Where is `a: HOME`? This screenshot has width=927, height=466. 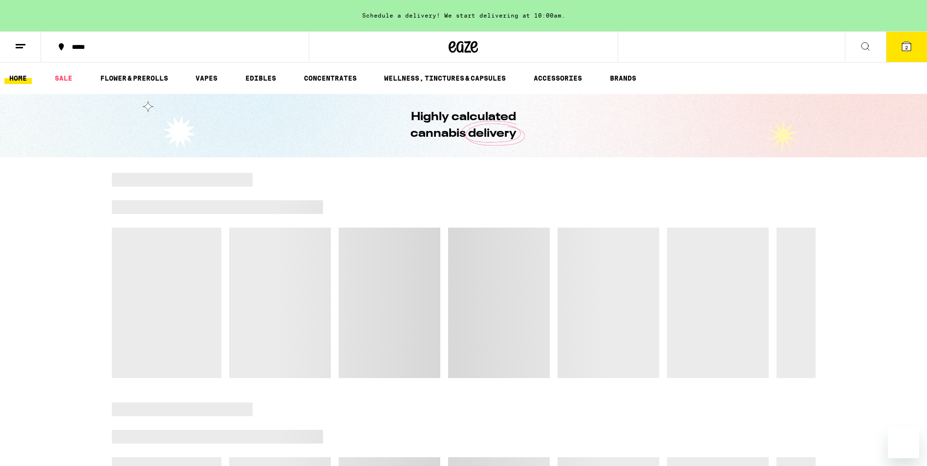 a: HOME is located at coordinates (18, 78).